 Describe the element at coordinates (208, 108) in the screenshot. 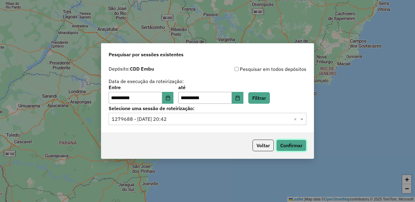

I see `label: Selecione uma sessão de roteirização:` at that location.